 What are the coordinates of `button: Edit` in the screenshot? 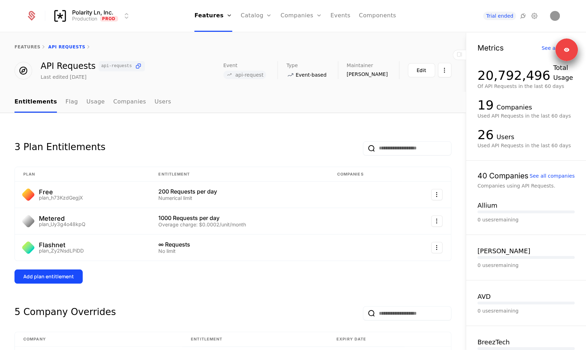 It's located at (421, 70).